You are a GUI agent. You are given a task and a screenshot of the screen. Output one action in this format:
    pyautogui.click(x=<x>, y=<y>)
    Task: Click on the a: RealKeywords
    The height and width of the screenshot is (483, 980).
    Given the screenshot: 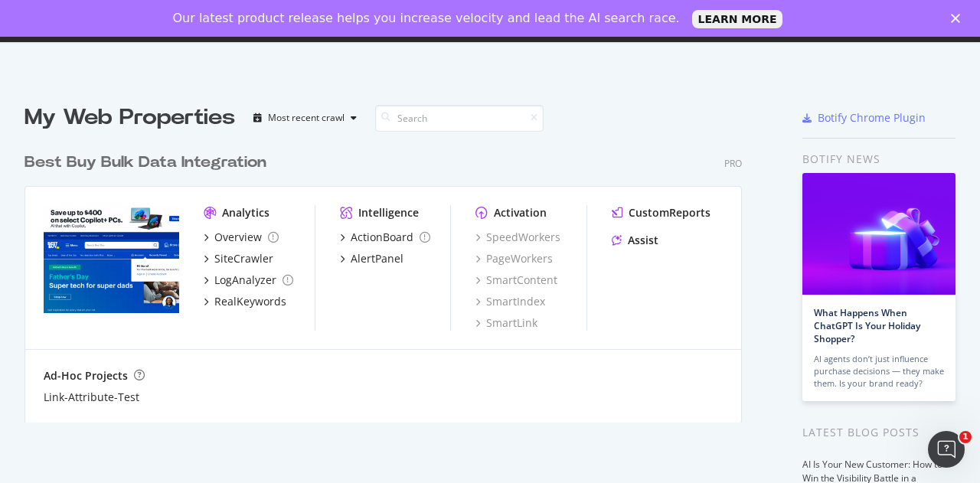 What is the action you would take?
    pyautogui.click(x=245, y=302)
    